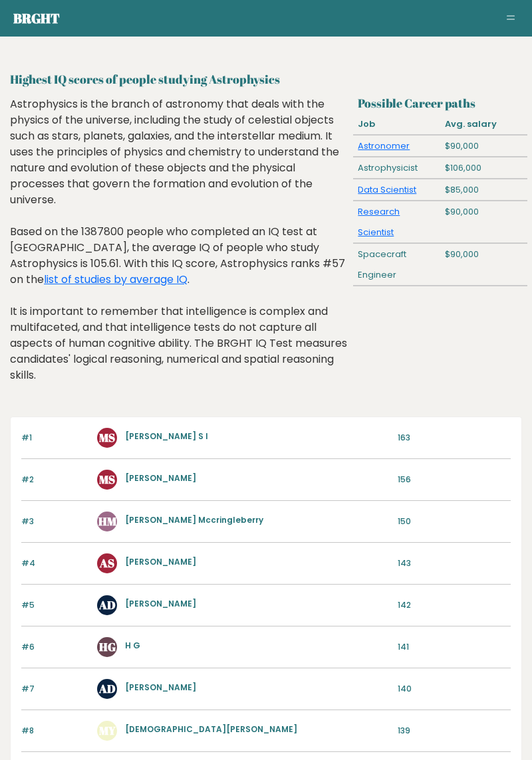  I want to click on p: 150, so click(454, 522).